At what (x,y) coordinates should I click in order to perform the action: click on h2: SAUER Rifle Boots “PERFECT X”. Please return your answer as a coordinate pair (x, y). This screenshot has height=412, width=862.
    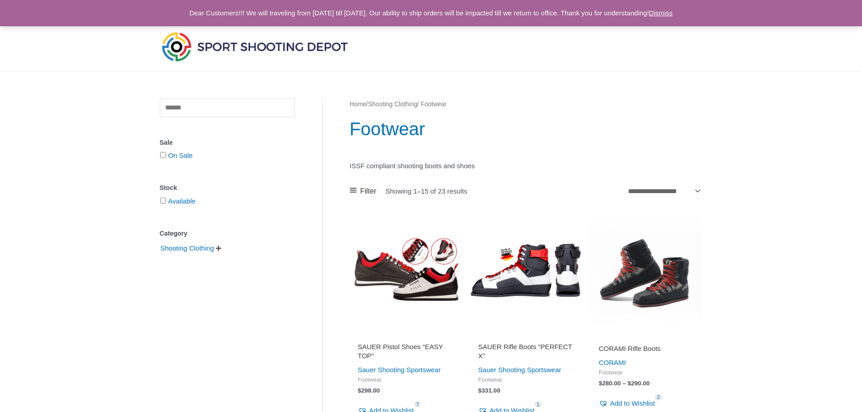
    Looking at the image, I should click on (526, 351).